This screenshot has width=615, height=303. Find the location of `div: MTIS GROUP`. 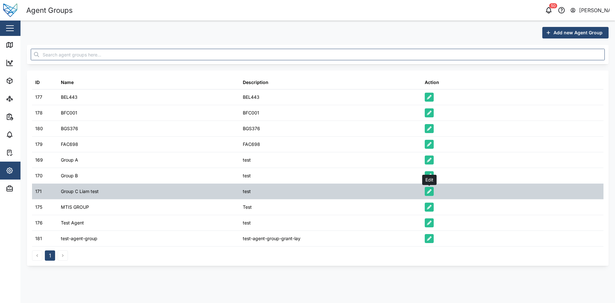

div: MTIS GROUP is located at coordinates (75, 207).